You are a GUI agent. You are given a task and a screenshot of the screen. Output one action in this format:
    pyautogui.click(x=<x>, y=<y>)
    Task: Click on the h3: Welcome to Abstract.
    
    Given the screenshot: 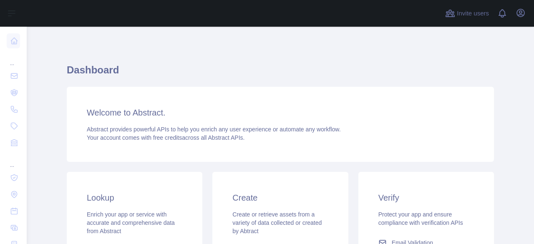 What is the action you would take?
    pyautogui.click(x=280, y=113)
    